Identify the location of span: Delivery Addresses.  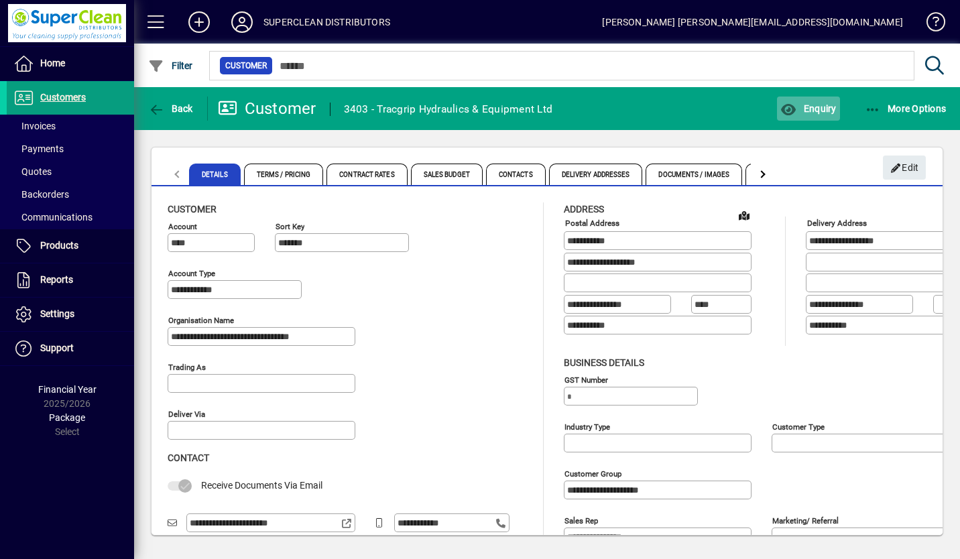
(596, 174).